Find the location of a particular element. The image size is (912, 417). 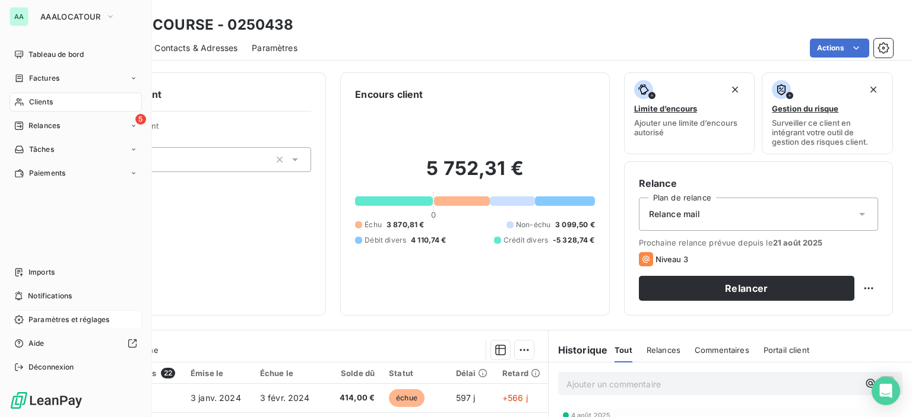

span: Gestion du risque is located at coordinates (805, 109).